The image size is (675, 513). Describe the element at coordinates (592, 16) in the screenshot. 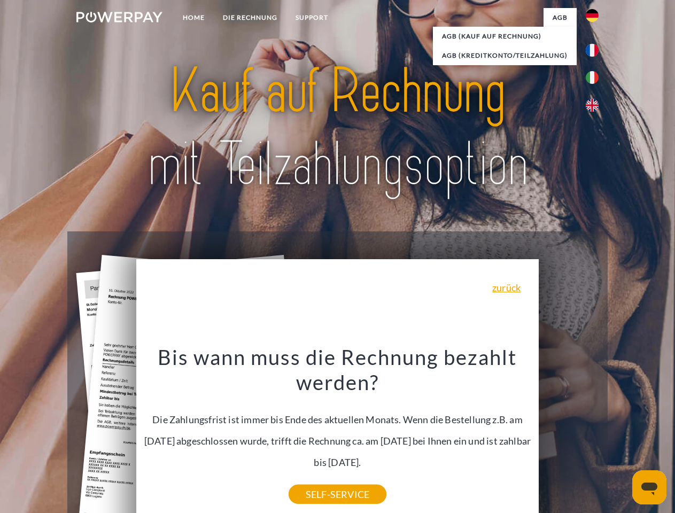

I see `img: de` at that location.